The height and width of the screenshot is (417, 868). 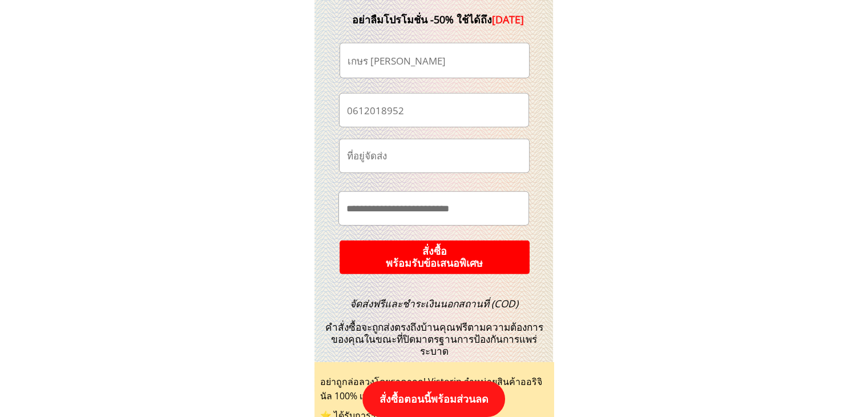 What do you see at coordinates (434, 156) in the screenshot?
I see `input: ที่อยู่จัดส่ง` at bounding box center [434, 156].